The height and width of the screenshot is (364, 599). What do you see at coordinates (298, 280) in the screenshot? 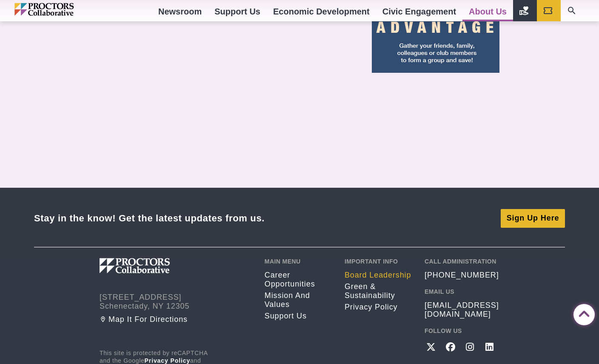
I see `a: Career opportunities` at bounding box center [298, 280].